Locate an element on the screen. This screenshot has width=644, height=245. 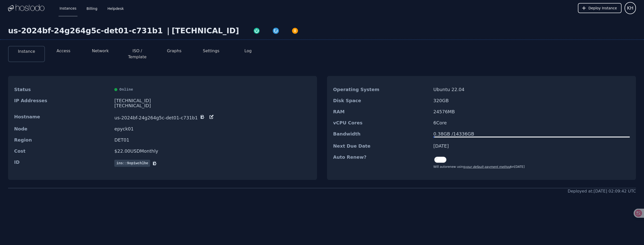
dt: Status is located at coordinates (62, 90).